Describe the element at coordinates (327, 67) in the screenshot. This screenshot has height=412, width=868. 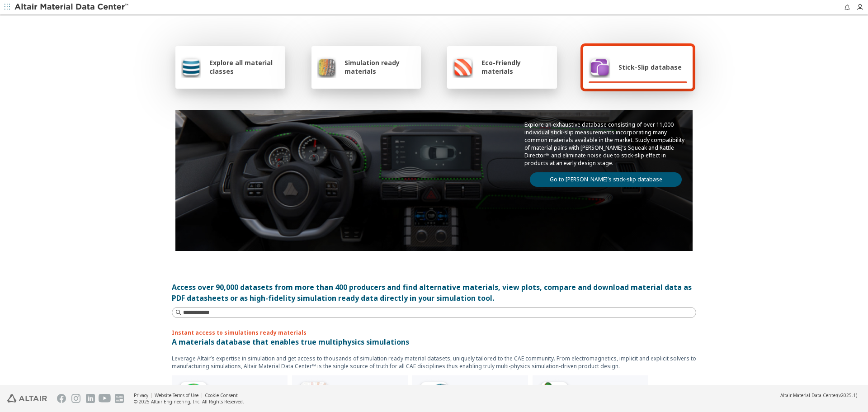
I see `img: Simulation ready materials` at that location.